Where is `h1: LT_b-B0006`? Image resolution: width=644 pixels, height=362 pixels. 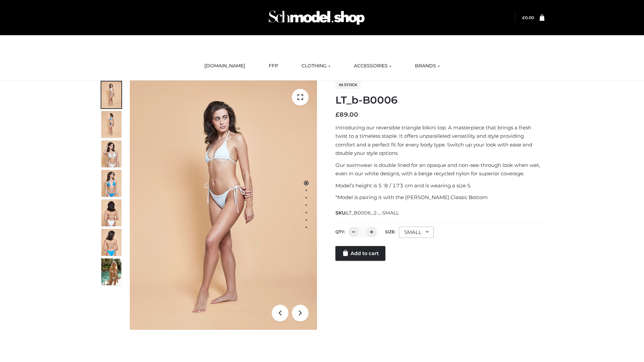
h1: LT_b-B0006 is located at coordinates (440, 100).